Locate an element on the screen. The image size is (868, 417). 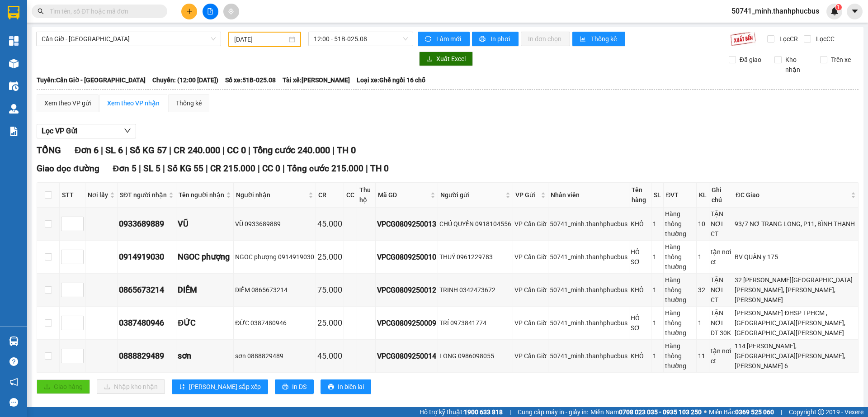
button: plus is located at coordinates (189, 11).